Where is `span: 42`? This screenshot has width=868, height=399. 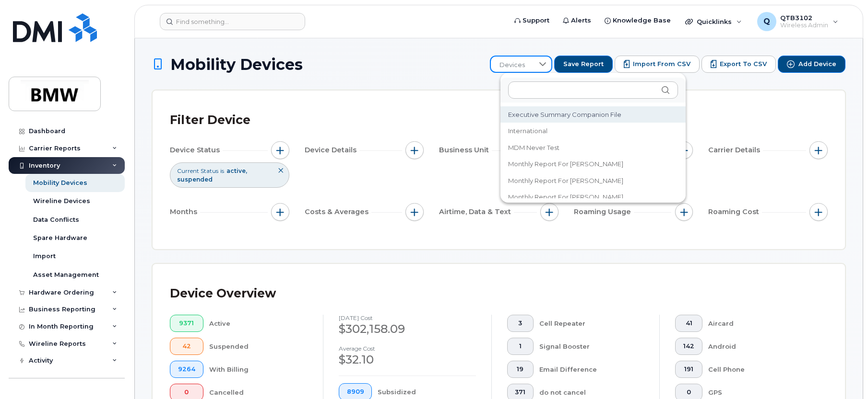
span: 42 is located at coordinates (186, 346).